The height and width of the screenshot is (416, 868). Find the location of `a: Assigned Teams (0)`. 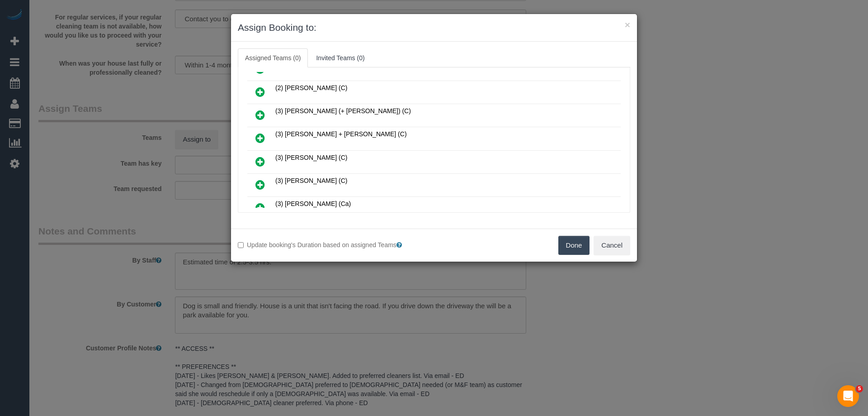

a: Assigned Teams (0) is located at coordinates (273, 58).